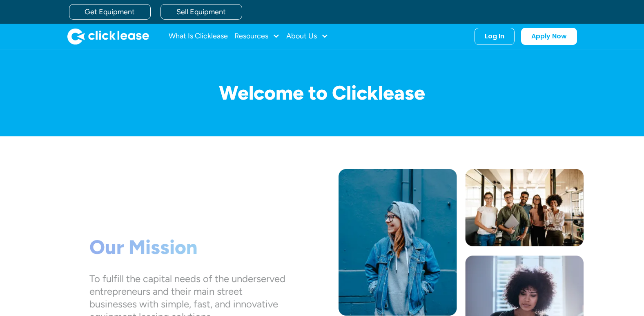 Image resolution: width=644 pixels, height=316 pixels. Describe the element at coordinates (495, 36) in the screenshot. I see `div: Log In` at that location.